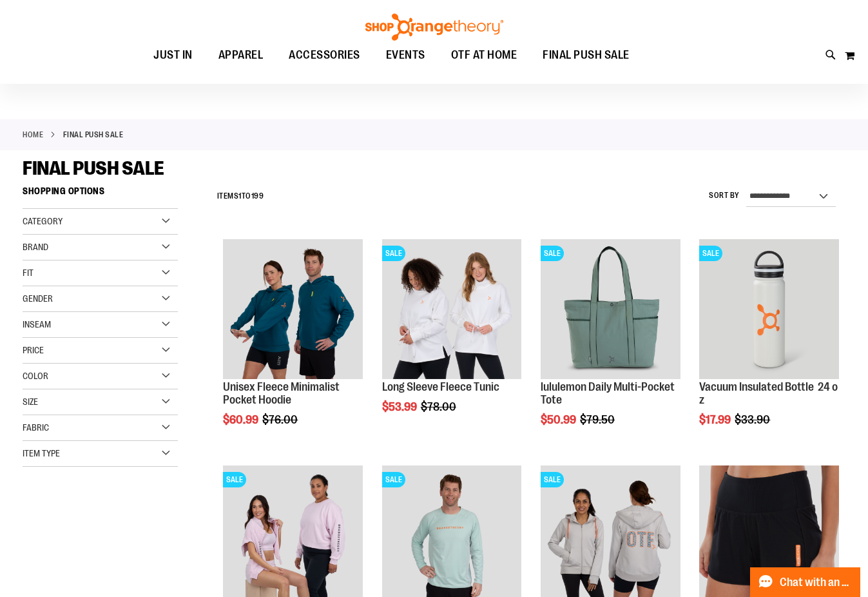 The height and width of the screenshot is (597, 868). I want to click on a: Vacuum Insulated Bottle 24 ozSALE, so click(769, 310).